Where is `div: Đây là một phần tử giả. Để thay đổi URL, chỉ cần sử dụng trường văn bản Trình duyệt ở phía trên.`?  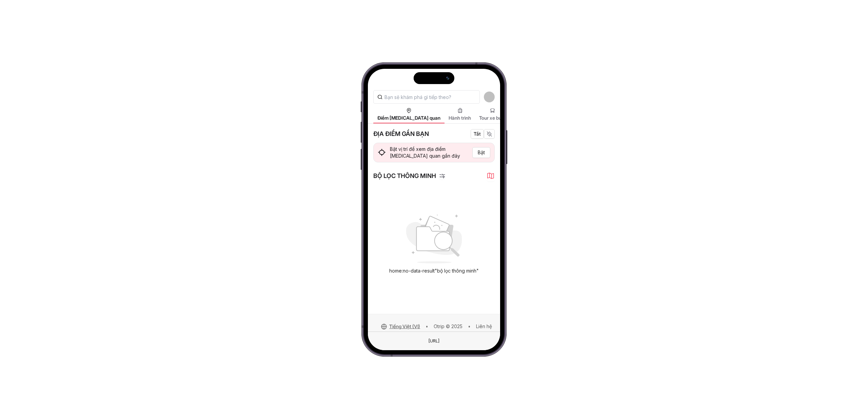
div: Đây là một phần tử giả. Để thay đổi URL, chỉ cần sử dụng trường văn bản Trình duyệt ở phía trên. is located at coordinates (434, 341).